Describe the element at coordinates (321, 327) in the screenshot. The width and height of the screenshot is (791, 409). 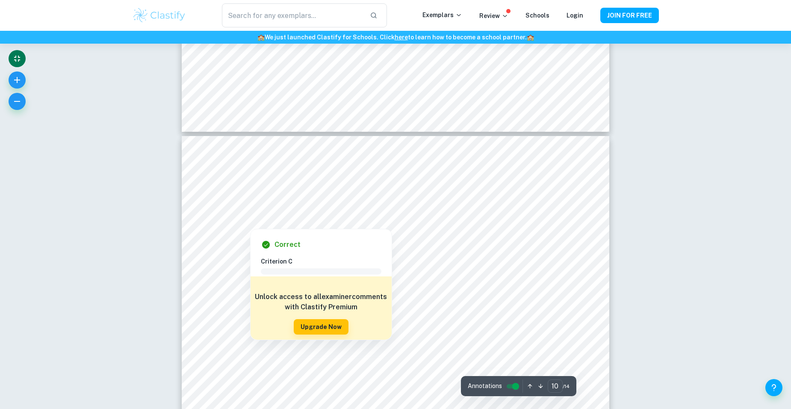
I see `button: Upgrade Now` at that location.